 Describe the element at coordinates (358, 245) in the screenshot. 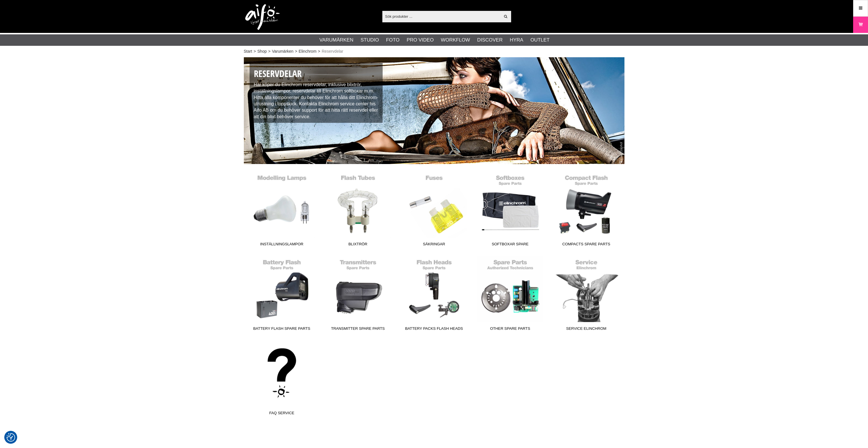

I see `span: Blixtrör` at that location.